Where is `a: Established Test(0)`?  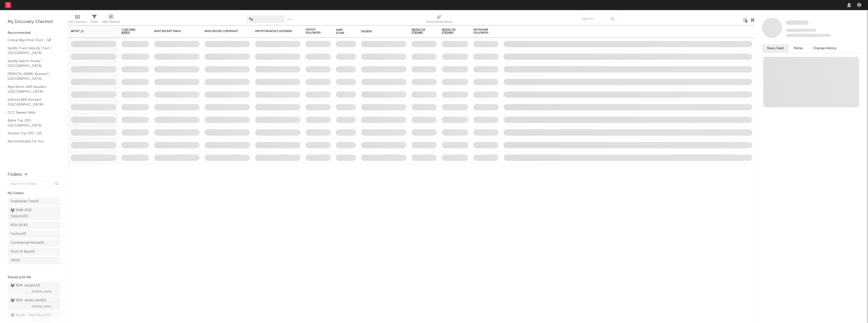 a: Established Test(0) is located at coordinates (34, 201).